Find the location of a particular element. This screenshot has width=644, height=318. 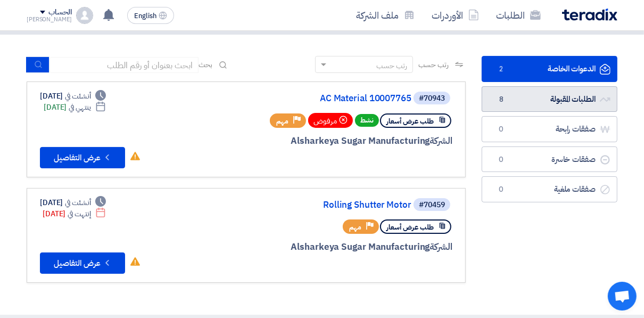

a: صفقات ملغية0 is located at coordinates (549, 189).